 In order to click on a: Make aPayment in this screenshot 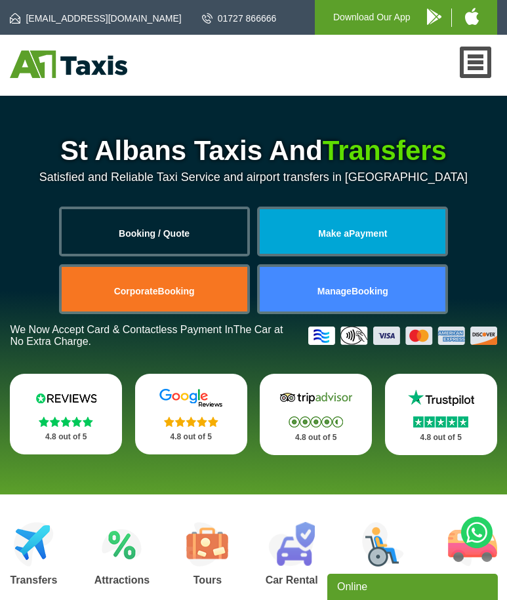, I will do `click(352, 232)`.